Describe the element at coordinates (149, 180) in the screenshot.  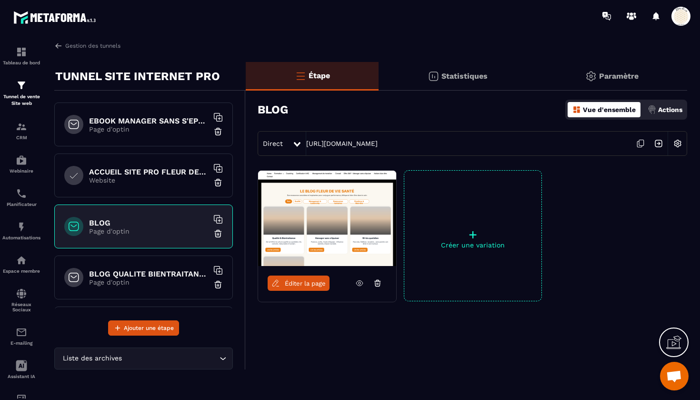
I see `p: Website` at that location.